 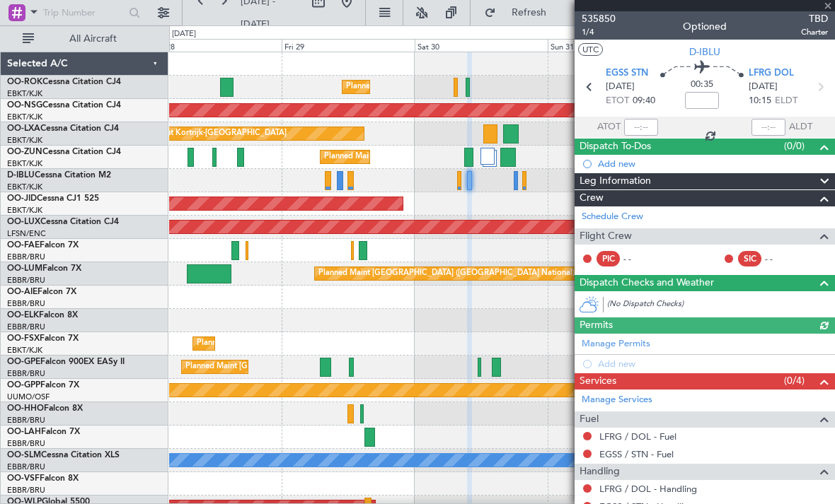 What do you see at coordinates (43, 432) in the screenshot?
I see `a: OO-LAHFalcon 7X` at bounding box center [43, 432].